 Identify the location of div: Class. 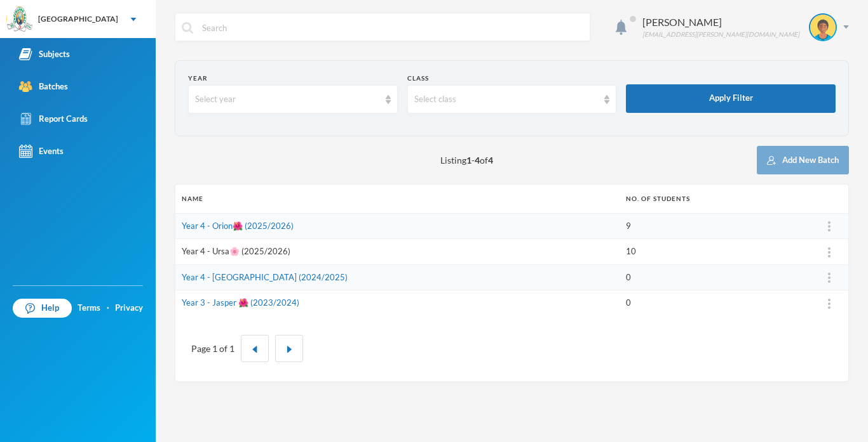
(512, 78).